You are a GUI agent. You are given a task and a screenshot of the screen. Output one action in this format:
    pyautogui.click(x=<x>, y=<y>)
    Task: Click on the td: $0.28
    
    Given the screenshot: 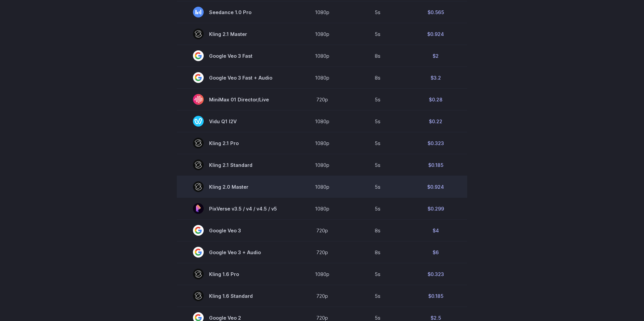 What is the action you would take?
    pyautogui.click(x=436, y=99)
    